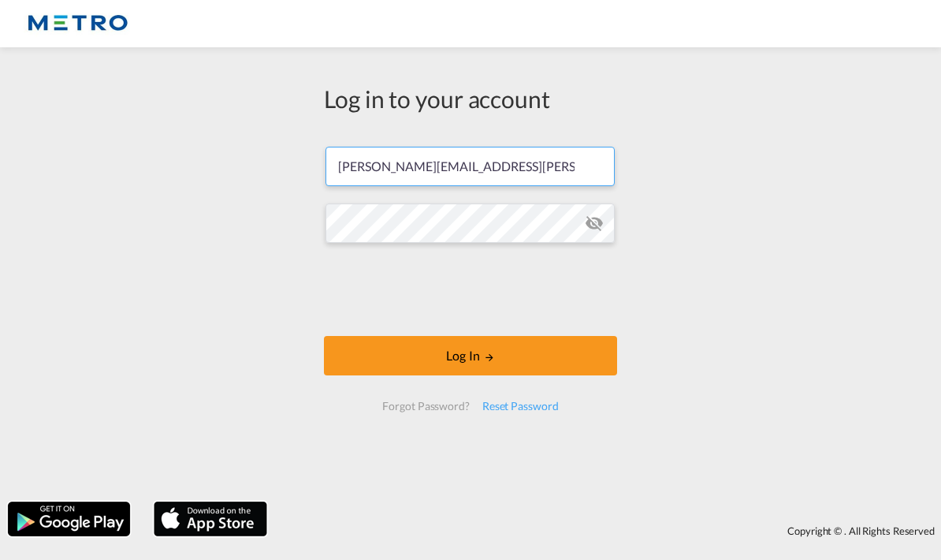  What do you see at coordinates (608, 531) in the screenshot?
I see `div: Copyright © . All Rights Reserved` at bounding box center [608, 531].